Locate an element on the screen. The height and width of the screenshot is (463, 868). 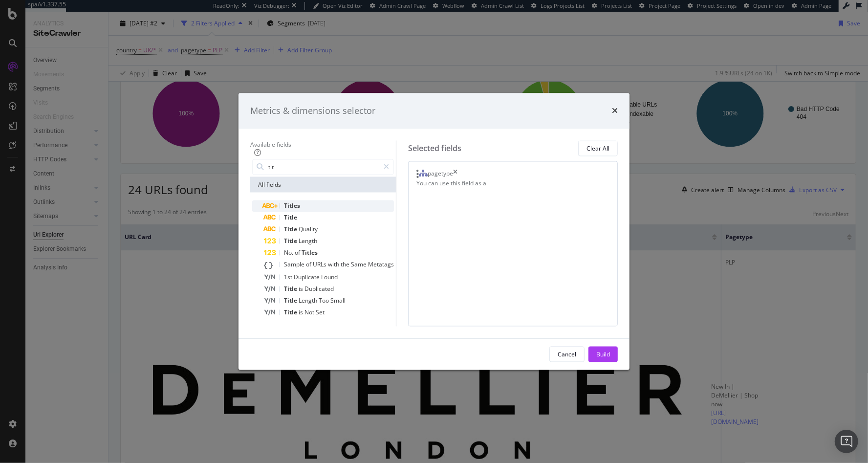
div: modal is located at coordinates (434, 231).